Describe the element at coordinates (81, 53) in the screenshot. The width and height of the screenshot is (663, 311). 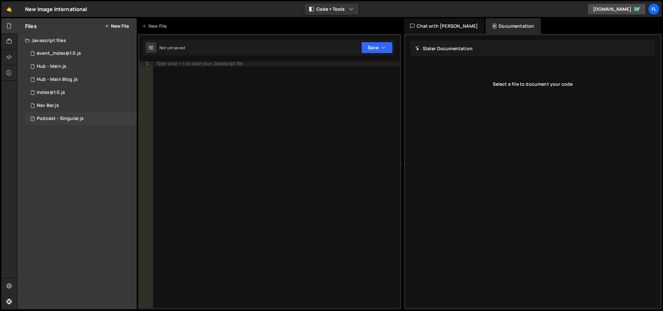
I see `div: 15795/42190.js` at that location.